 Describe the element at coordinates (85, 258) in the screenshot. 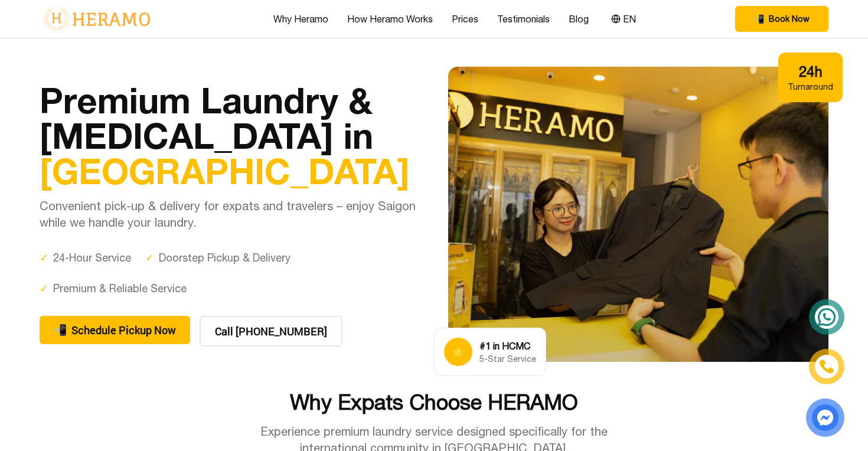

I see `div: 24-Hour Service` at that location.